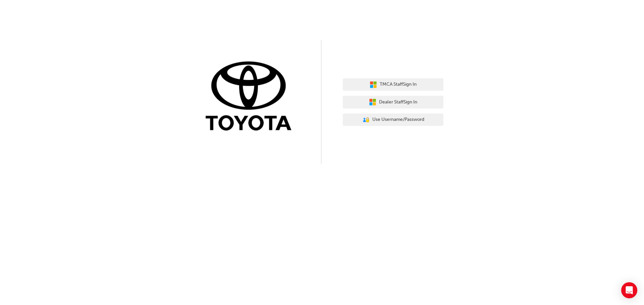 Image resolution: width=644 pixels, height=305 pixels. What do you see at coordinates (393, 102) in the screenshot?
I see `button: Dealer StaffSign In` at bounding box center [393, 102].